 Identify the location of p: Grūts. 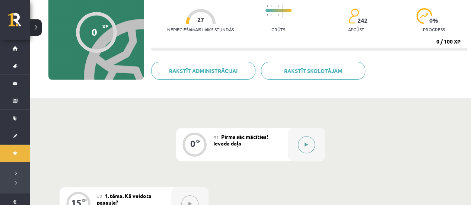
(278, 29).